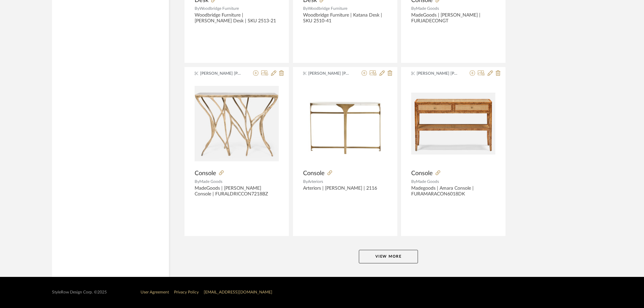 This screenshot has height=308, width=644. Describe the element at coordinates (345, 18) in the screenshot. I see `div: Woodbridge Furniture | Katana Desk | SKU 2510-41` at that location.